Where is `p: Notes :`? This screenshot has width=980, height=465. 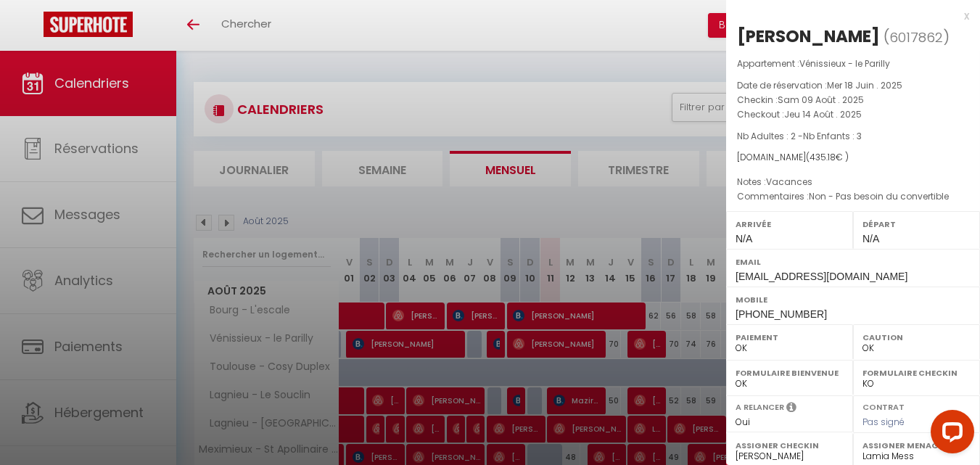
p: Notes : is located at coordinates (853, 182).